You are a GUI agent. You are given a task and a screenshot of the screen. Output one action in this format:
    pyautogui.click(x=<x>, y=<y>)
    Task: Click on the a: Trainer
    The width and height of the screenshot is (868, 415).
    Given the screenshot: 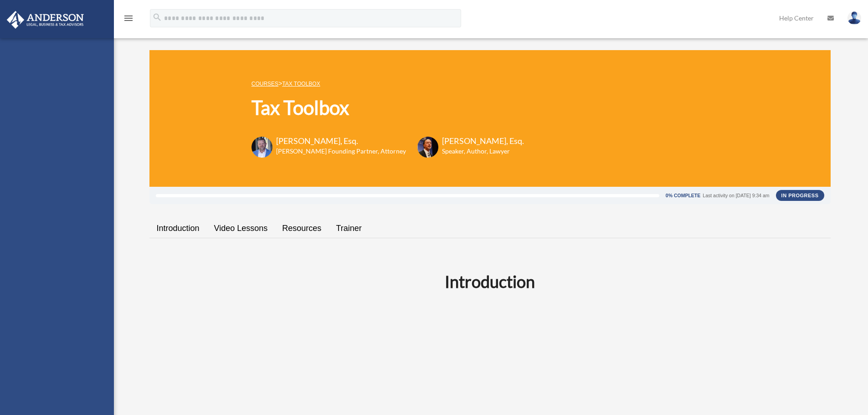 What is the action you would take?
    pyautogui.click(x=349, y=228)
    